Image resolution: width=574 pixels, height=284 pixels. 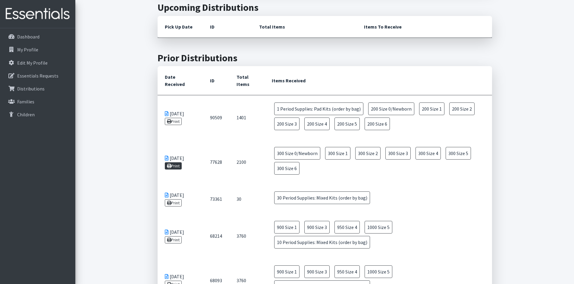 What do you see at coordinates (180, 27) in the screenshot?
I see `th: Pick Up Date` at bounding box center [180, 27].